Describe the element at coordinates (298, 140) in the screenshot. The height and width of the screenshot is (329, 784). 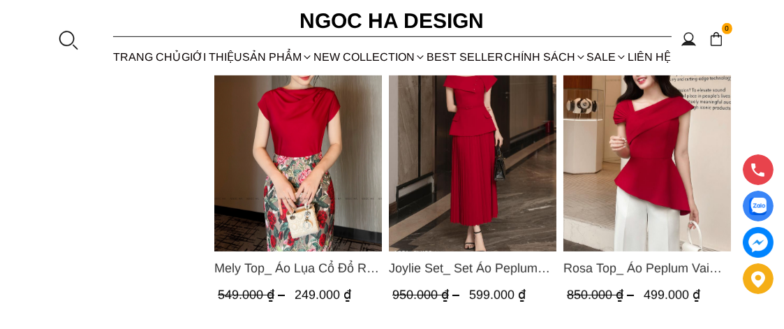
I see `img: Mely Top_ Áo Lụa Cổ Đổ Rớt Vai A003` at that location.